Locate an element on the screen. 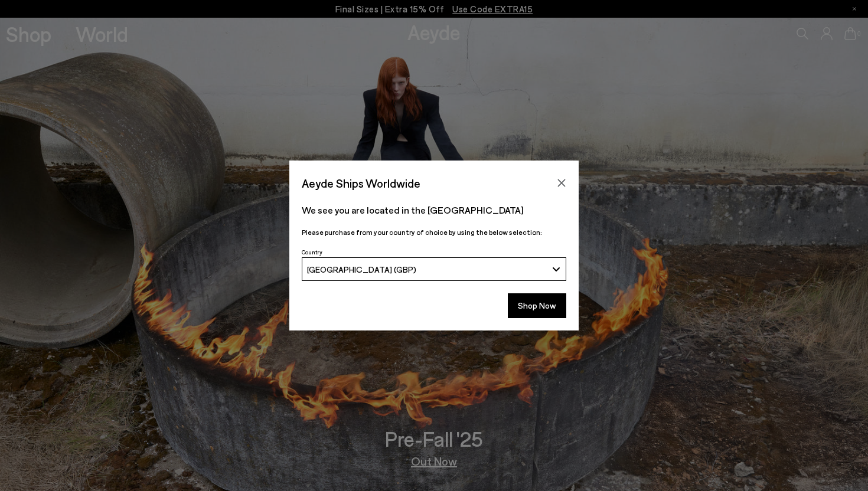 The width and height of the screenshot is (868, 491). p: Please purchase from your country of choice by using the below selection: is located at coordinates (434, 232).